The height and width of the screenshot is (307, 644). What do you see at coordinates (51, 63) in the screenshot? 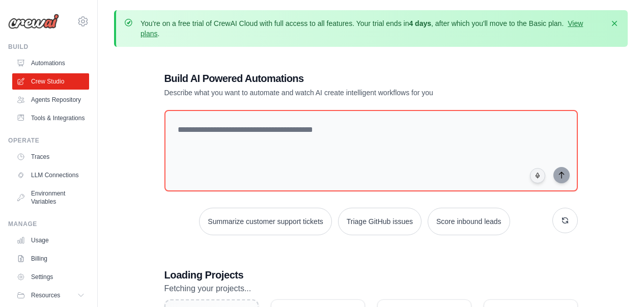
I see `a: Automations` at bounding box center [51, 63].